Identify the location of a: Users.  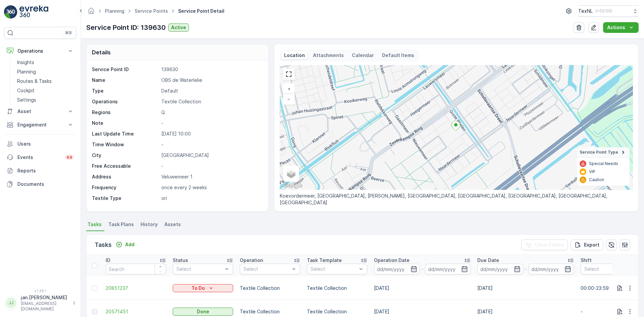
(40, 144).